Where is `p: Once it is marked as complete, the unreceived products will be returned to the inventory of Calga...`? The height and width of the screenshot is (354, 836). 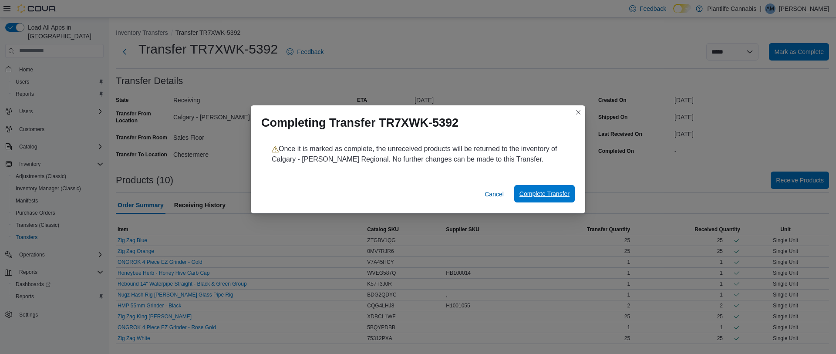
p: Once it is marked as complete, the unreceived products will be returned to the inventory of Calga... is located at coordinates (418, 154).